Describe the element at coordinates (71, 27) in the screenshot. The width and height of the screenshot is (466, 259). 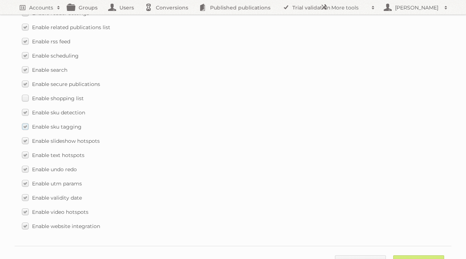
I see `span: Enable related publications list` at that location.